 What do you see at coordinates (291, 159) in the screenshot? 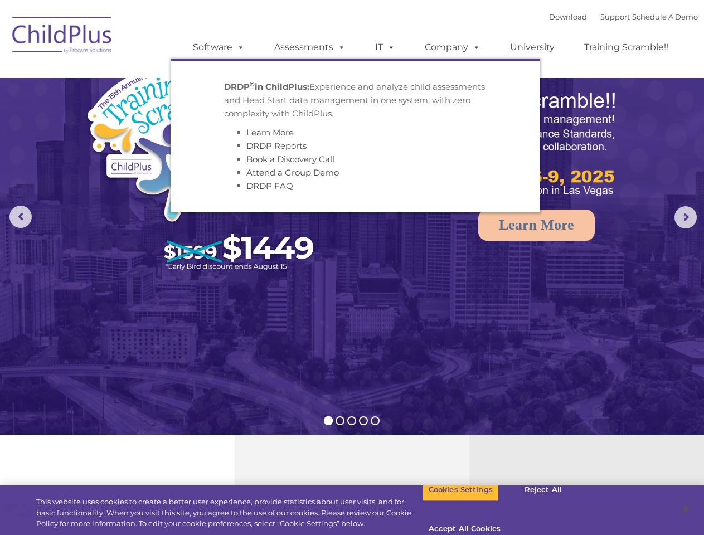
I see `a: Book a Discovery Call` at bounding box center [291, 159].